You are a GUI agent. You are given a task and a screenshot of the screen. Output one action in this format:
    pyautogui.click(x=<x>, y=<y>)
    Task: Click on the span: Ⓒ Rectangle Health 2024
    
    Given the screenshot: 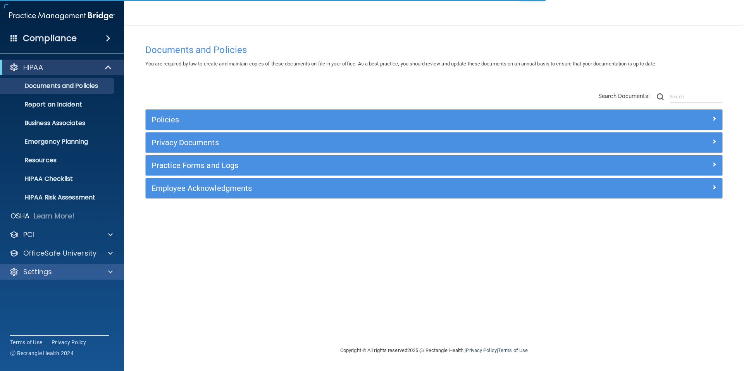 What is the action you would take?
    pyautogui.click(x=42, y=353)
    